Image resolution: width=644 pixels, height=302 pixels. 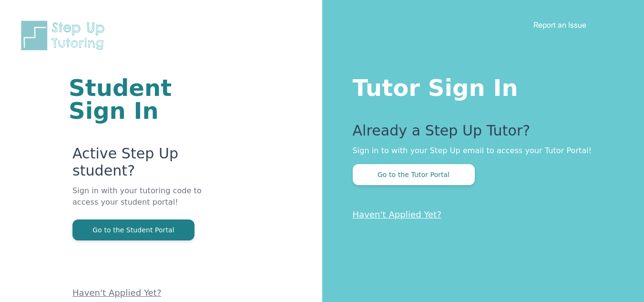 I want to click on p: Sign in with your tutoring code to access your student portal!, so click(x=140, y=203).